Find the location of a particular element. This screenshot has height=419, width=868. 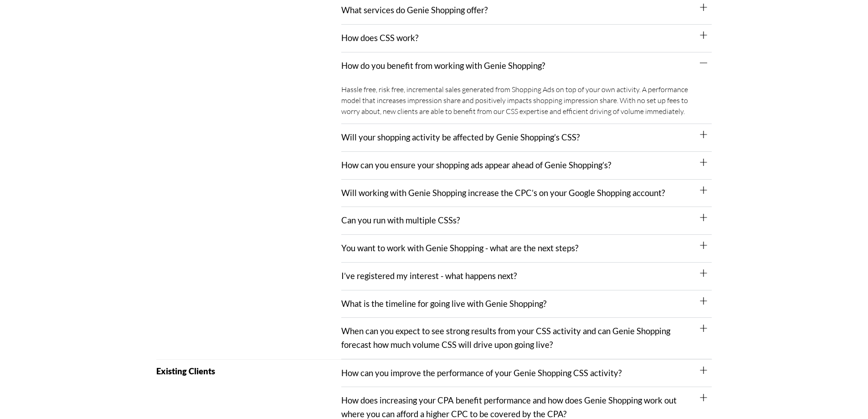

div: Will working with Genie Shopping increase the CPC’s on your Google Shopping account? is located at coordinates (526, 193).